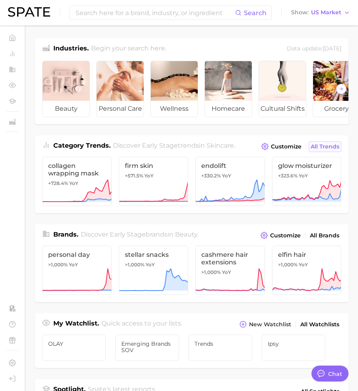 Image resolution: width=358 pixels, height=391 pixels. Describe the element at coordinates (324, 236) in the screenshot. I see `span: All Brands` at that location.